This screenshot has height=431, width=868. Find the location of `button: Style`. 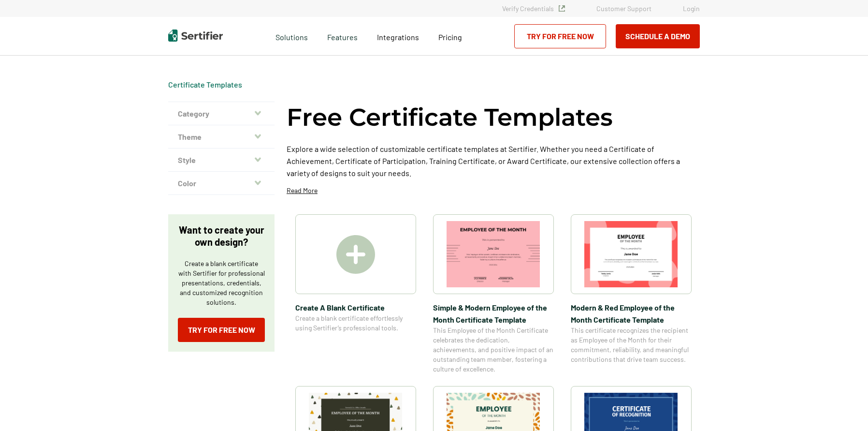

button: Style is located at coordinates (221, 160).